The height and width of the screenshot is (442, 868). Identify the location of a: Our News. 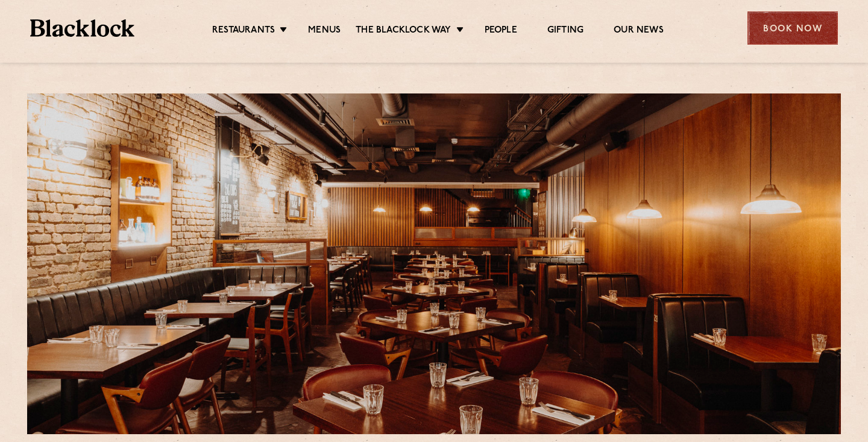
(638, 32).